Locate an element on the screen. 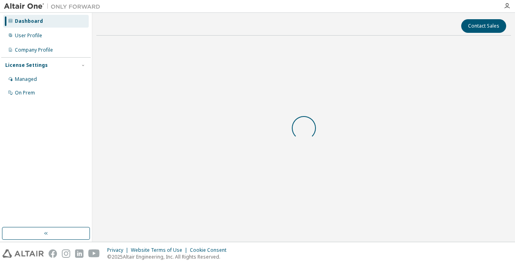  div: User Profile is located at coordinates (28, 36).